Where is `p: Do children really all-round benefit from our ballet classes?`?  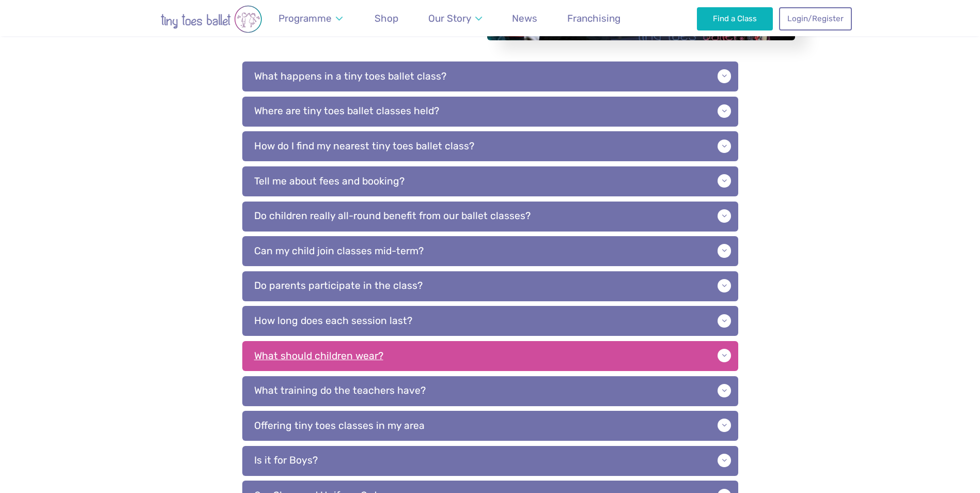
p: Do children really all-round benefit from our ballet classes? is located at coordinates (490, 217).